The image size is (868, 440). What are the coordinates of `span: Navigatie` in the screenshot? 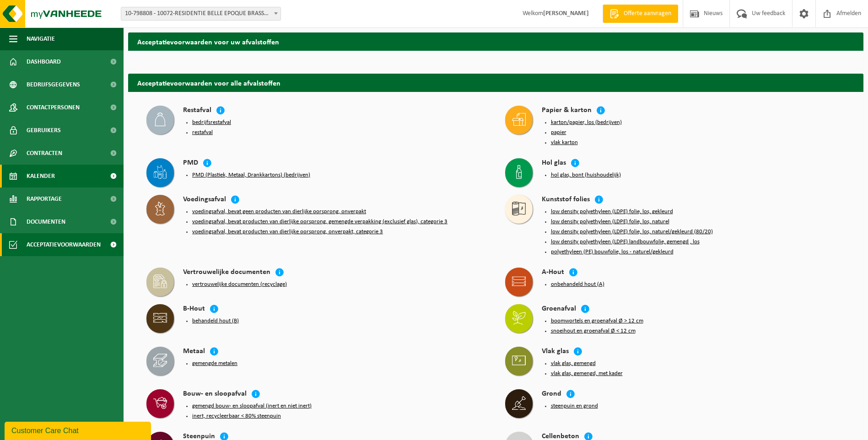 It's located at (40, 39).